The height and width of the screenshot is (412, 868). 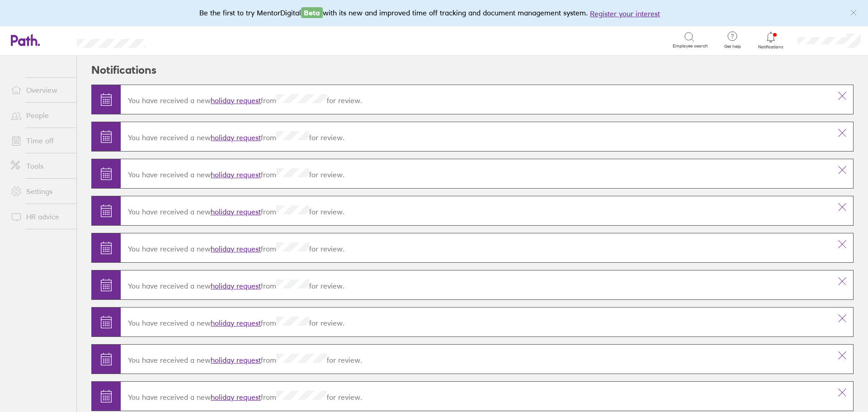 What do you see at coordinates (40, 90) in the screenshot?
I see `a: Overview` at bounding box center [40, 90].